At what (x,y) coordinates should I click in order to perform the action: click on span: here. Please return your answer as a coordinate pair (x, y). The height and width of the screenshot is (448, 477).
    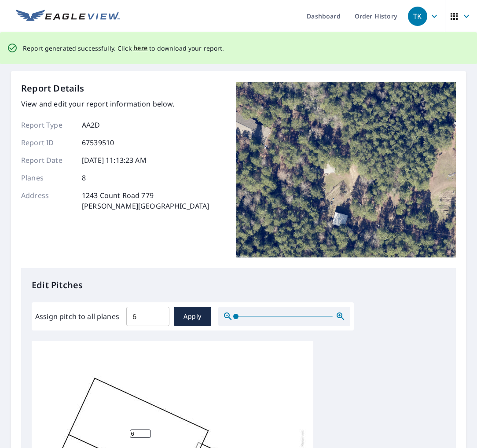
    Looking at the image, I should click on (140, 48).